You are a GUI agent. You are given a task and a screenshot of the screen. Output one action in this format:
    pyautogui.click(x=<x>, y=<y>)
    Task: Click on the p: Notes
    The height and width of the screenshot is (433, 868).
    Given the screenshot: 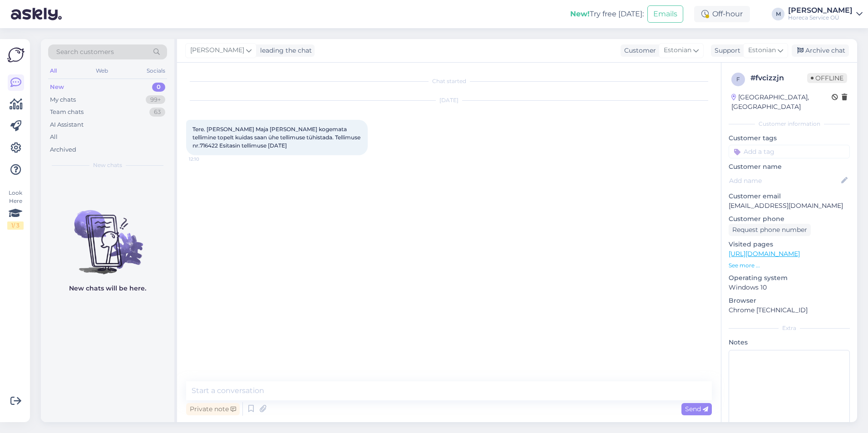 What is the action you would take?
    pyautogui.click(x=789, y=342)
    